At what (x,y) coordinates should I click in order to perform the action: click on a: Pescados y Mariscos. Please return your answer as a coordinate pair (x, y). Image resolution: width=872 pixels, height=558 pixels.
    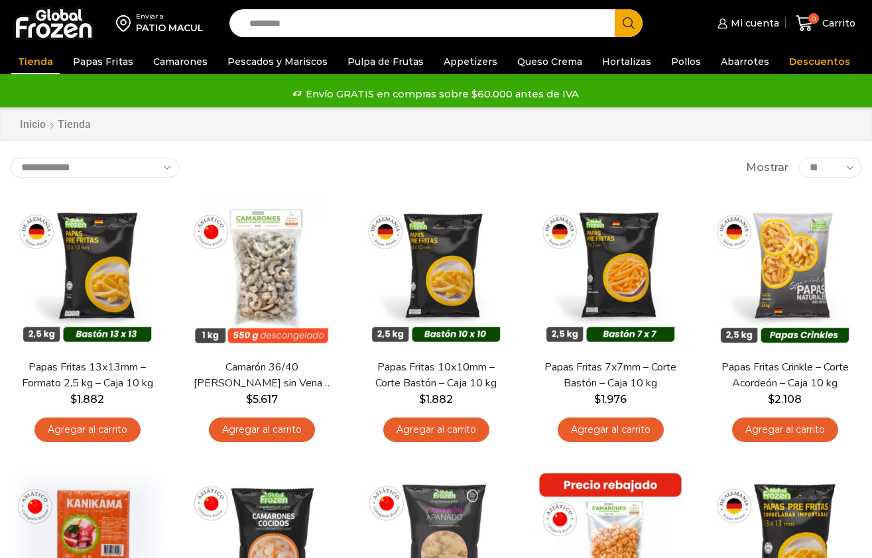
    Looking at the image, I should click on (277, 62).